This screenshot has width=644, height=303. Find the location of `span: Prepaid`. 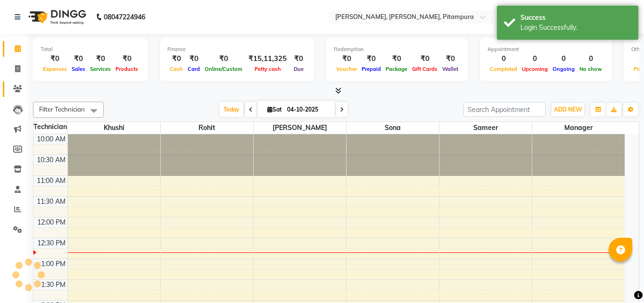

span: Prepaid is located at coordinates (371, 69).